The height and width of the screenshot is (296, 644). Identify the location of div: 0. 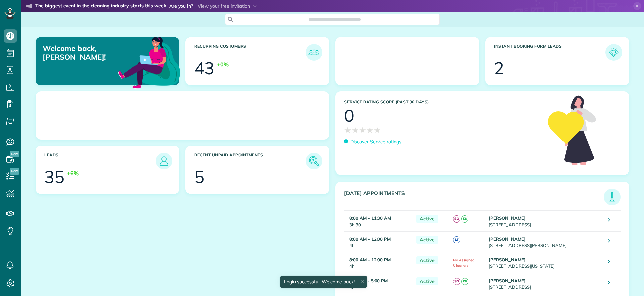
(349, 116).